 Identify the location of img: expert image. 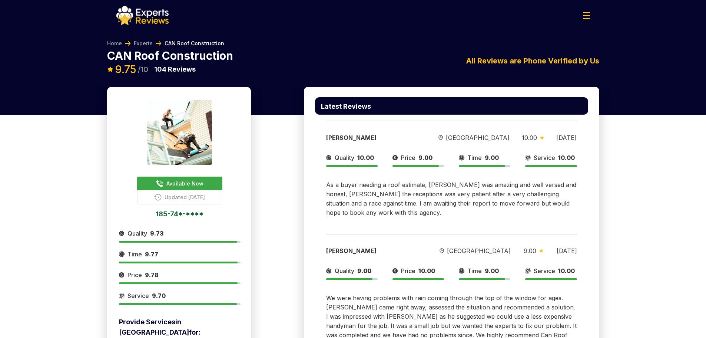
(179, 132).